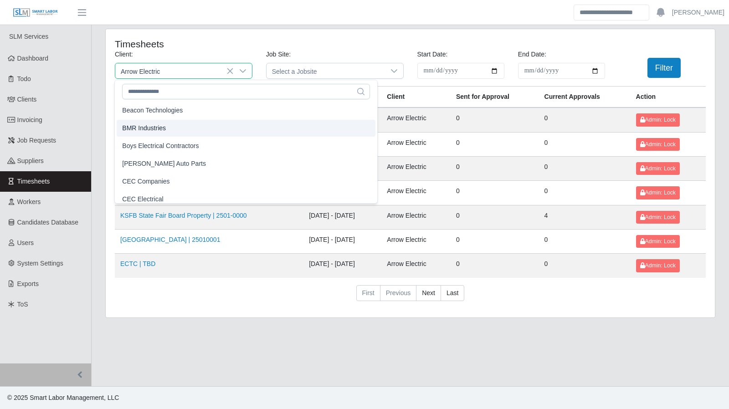 This screenshot has width=729, height=409. I want to click on label: Job Site:, so click(278, 54).